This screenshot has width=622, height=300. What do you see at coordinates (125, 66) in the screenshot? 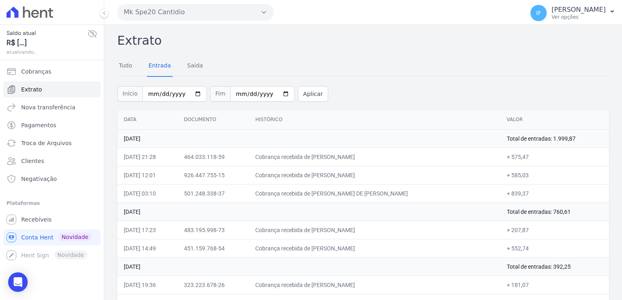
I see `a: Tudo` at bounding box center [125, 66].